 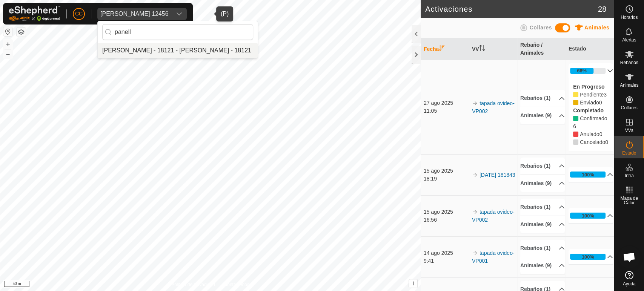 I want to click on i: 3 Pending 64422, 64418, 64421,, so click(x=576, y=95).